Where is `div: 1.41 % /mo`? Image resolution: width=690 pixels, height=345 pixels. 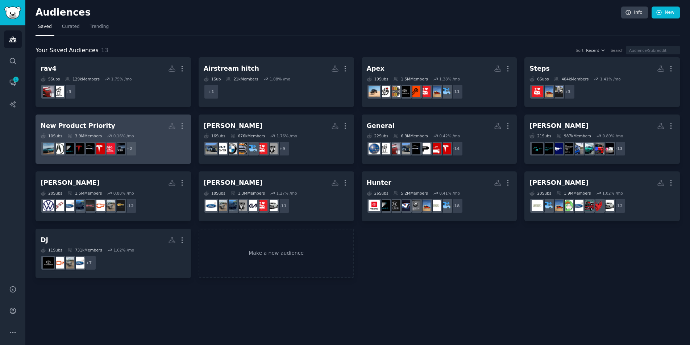 div: 1.41 % /mo is located at coordinates (611, 79).